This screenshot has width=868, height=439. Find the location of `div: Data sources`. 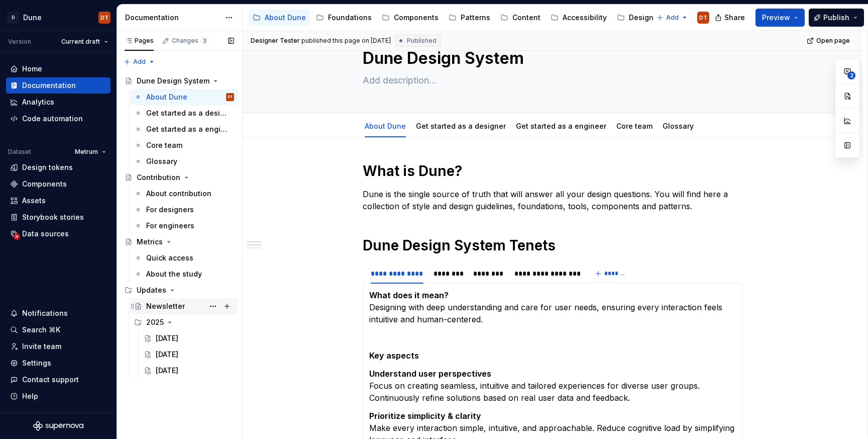

div: Data sources is located at coordinates (45, 234).